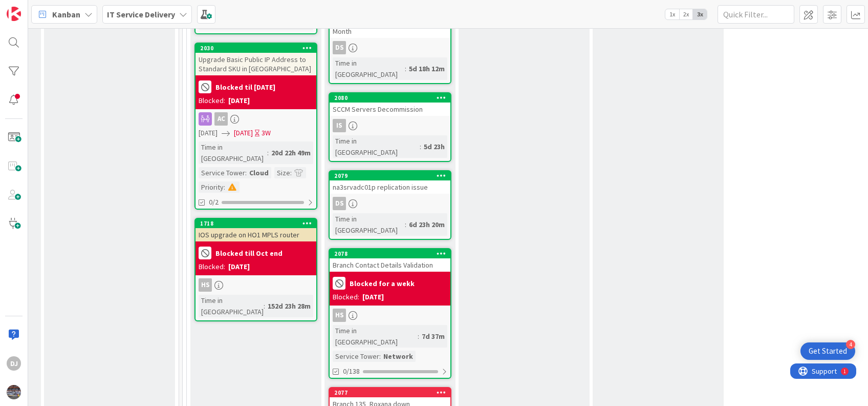 This screenshot has height=406, width=868. What do you see at coordinates (427, 68) in the screenshot?
I see `div: 5d 18h 12m` at bounding box center [427, 68].